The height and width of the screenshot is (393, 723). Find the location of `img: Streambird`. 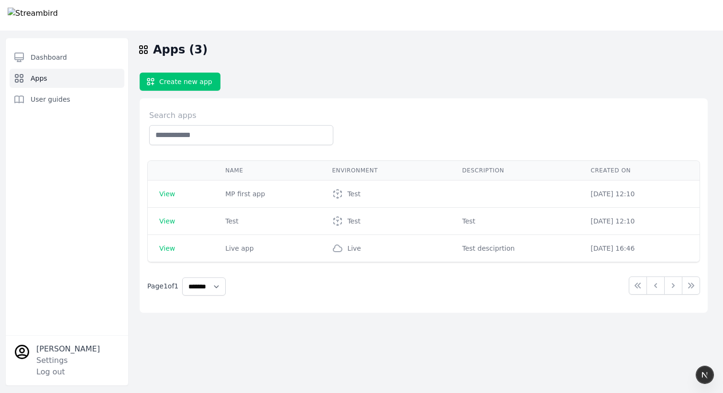

img: Streambird is located at coordinates (33, 15).